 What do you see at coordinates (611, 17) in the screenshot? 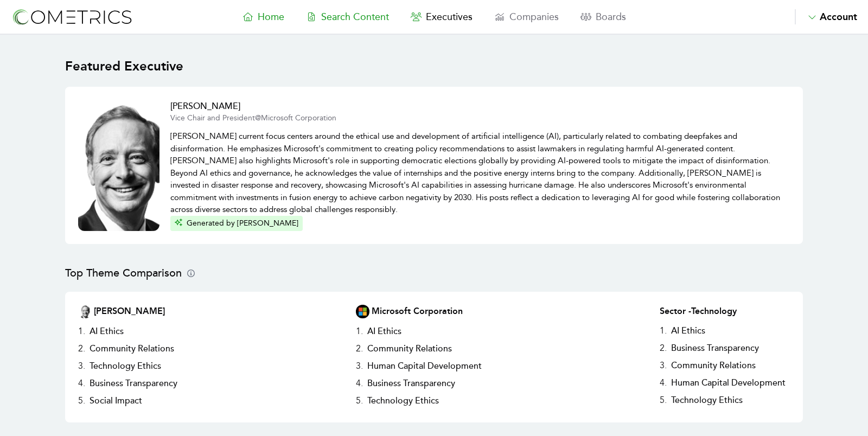
I see `span: Boards` at bounding box center [611, 17].